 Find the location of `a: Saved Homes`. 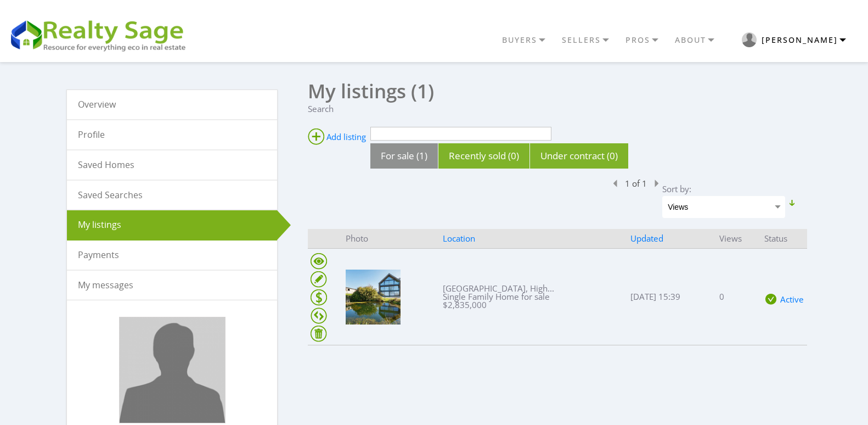

a: Saved Homes is located at coordinates (172, 164).